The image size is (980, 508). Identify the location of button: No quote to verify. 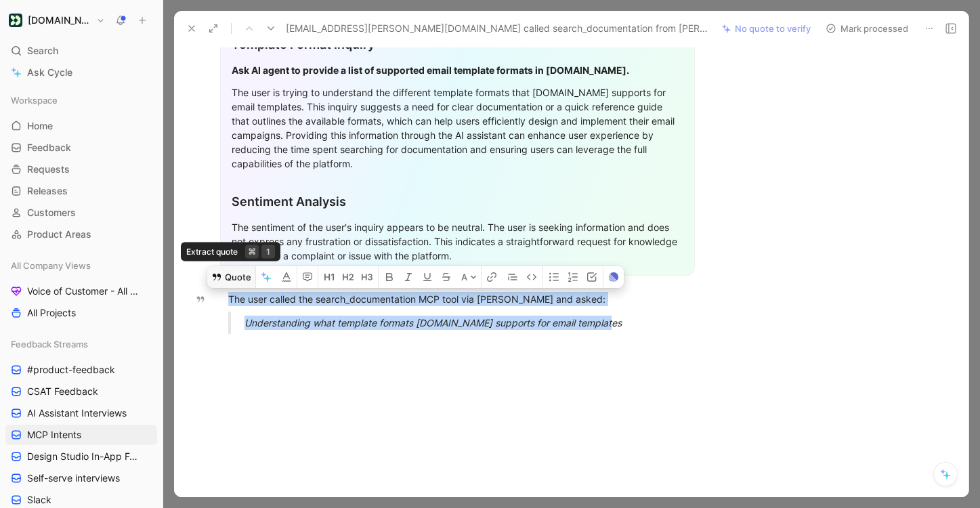
(766, 29).